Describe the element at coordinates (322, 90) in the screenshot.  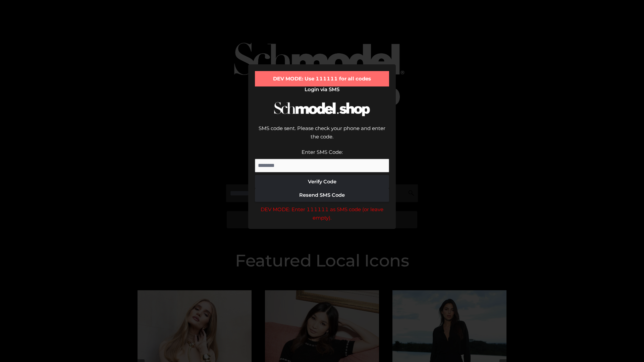
I see `h2: Login via SMS` at that location.